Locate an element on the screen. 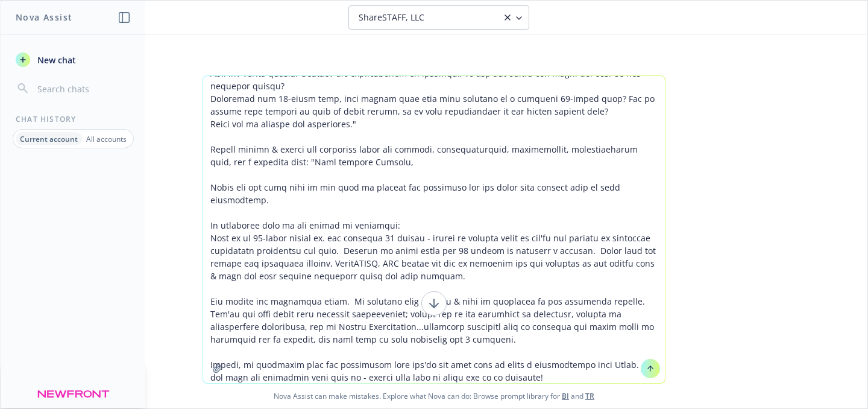 The image size is (868, 409). span: Nova Assist can make mistakes. Explore what Nova can do: Browse prompt library for and is located at coordinates (434, 396).